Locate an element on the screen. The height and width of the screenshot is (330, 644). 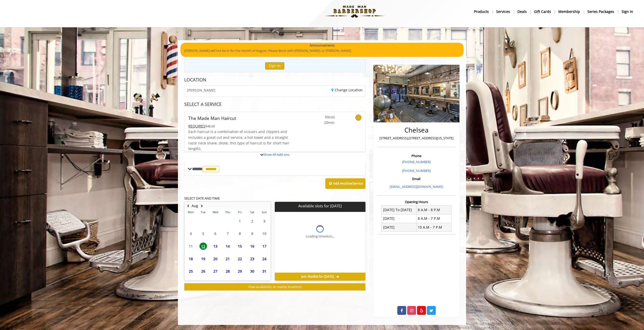
span: 17 is located at coordinates (264, 246).